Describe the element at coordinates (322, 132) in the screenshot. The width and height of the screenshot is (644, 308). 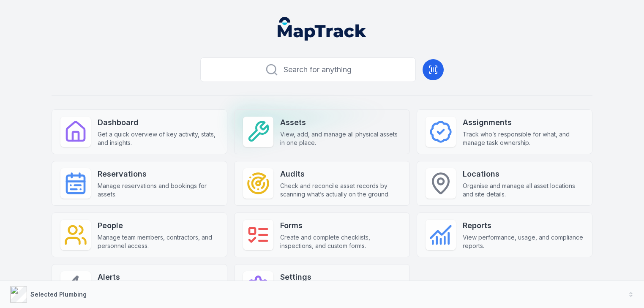
I see `a: AssetsView, add, and manage all physical assets in one place.` at that location.